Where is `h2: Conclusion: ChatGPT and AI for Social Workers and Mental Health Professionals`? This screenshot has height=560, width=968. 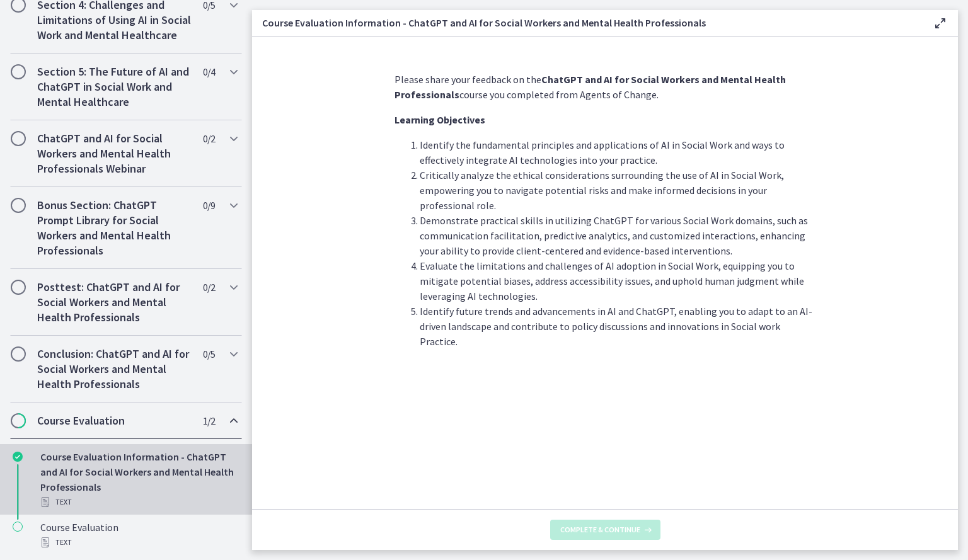 h2: Conclusion: ChatGPT and AI for Social Workers and Mental Health Professionals is located at coordinates (114, 370).